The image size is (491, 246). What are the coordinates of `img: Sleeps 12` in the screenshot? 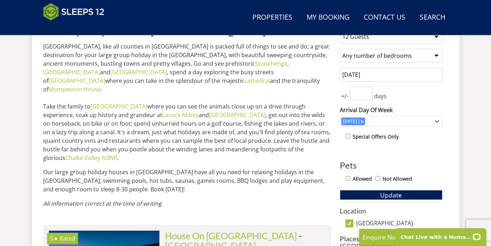 It's located at (74, 12).